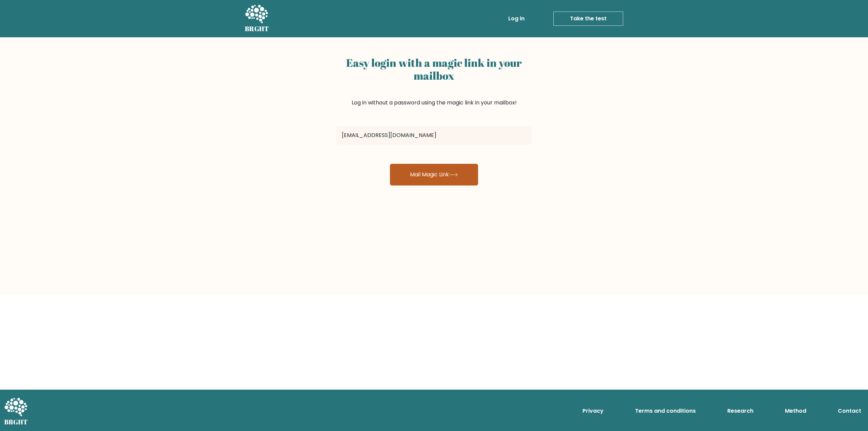 The width and height of the screenshot is (868, 431). I want to click on a: BRGHT, so click(257, 19).